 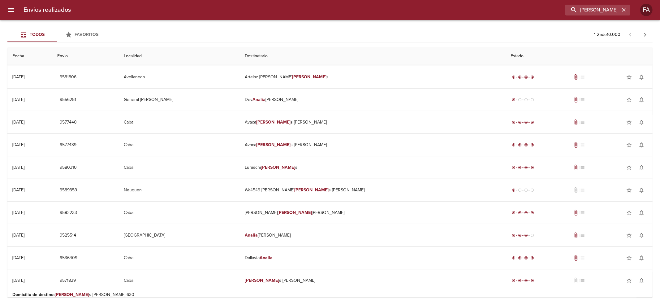 What do you see at coordinates (37, 34) in the screenshot?
I see `span: Todos` at bounding box center [37, 34].